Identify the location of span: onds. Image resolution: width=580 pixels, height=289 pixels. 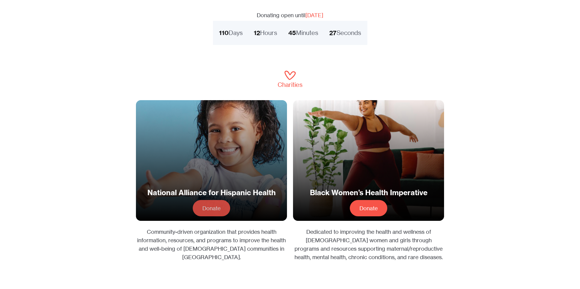
(354, 33).